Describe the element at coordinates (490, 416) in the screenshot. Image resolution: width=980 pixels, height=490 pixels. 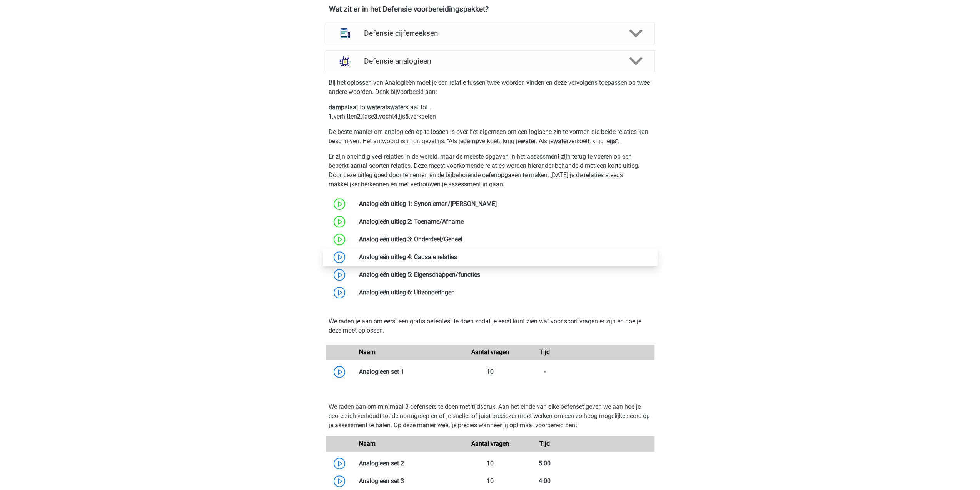
I see `p: We raden aan om minimaal 3 oefensets te doen met tijdsdruk. Aan het einde van elke oefenset geven...` at that location.